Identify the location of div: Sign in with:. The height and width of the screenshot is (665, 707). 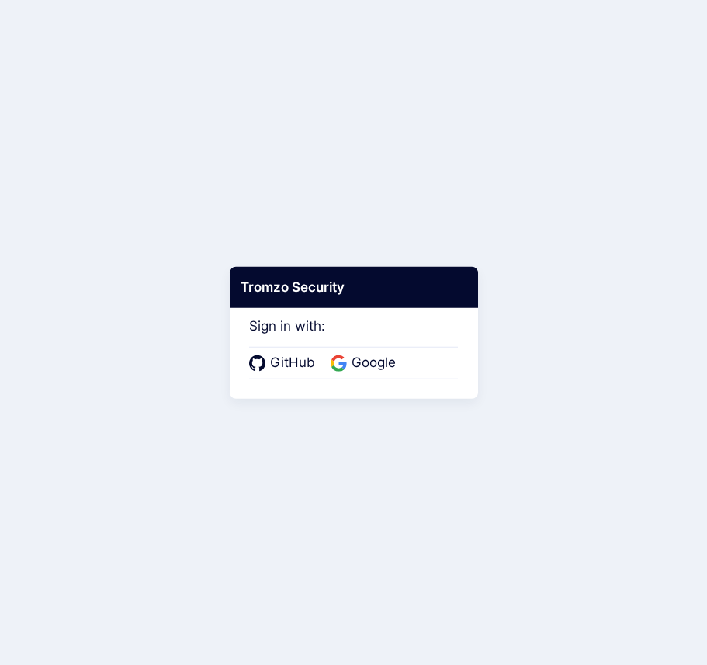
(354, 337).